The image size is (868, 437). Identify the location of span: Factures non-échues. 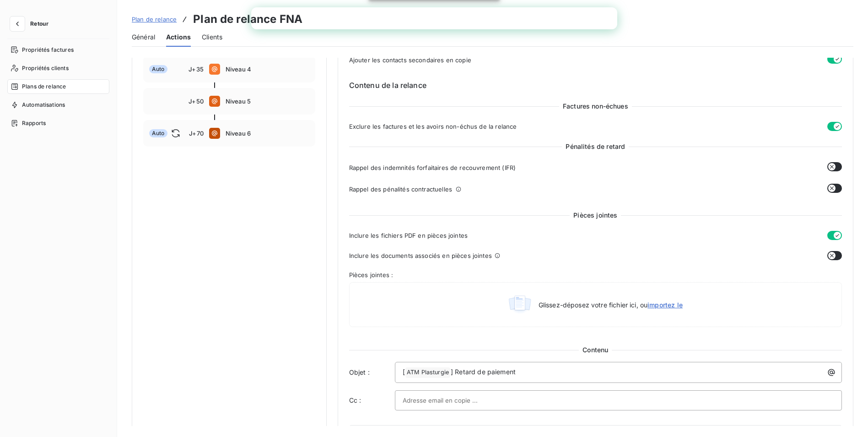
(595, 107).